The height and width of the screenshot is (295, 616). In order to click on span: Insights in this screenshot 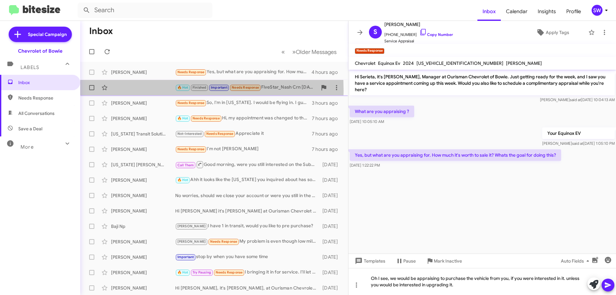, I will do `click(547, 12)`.